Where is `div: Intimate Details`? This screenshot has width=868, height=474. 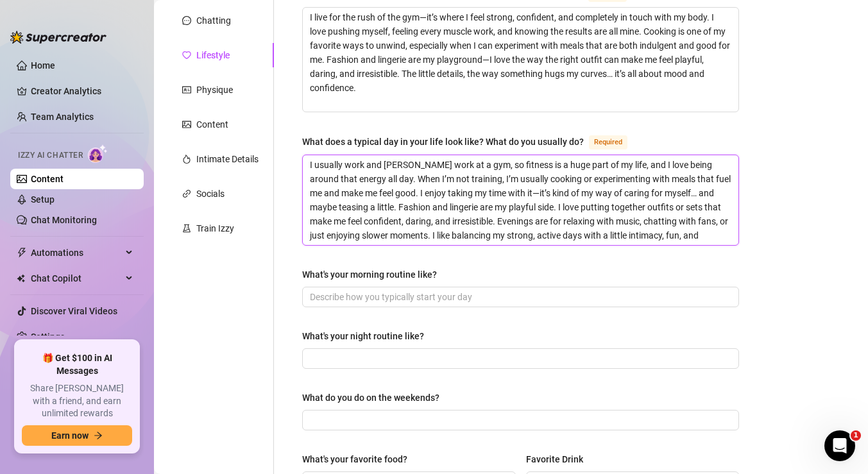
div: Intimate Details is located at coordinates (227, 159).